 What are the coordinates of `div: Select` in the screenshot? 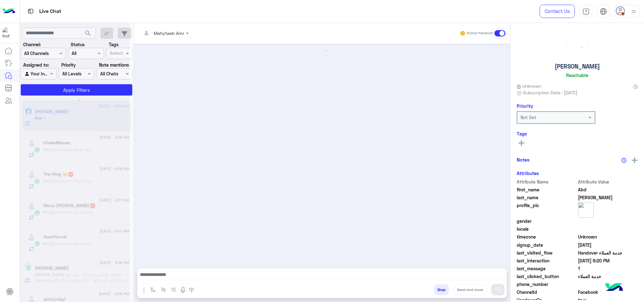 It's located at (116, 54).